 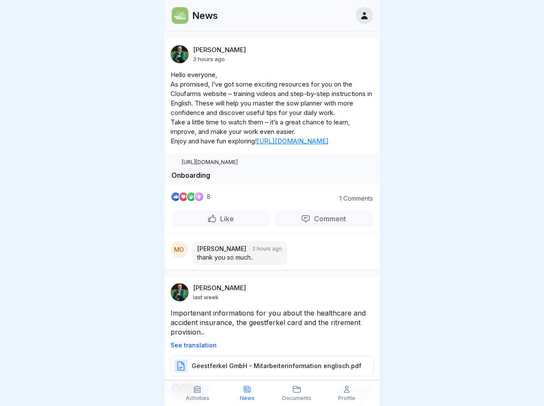 What do you see at coordinates (179, 250) in the screenshot?
I see `div: MO` at bounding box center [179, 250].